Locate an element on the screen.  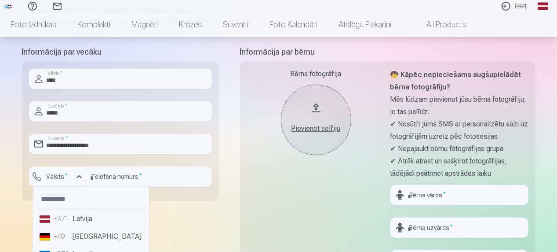
p: Mēs lūdzam pievienot jūsu bērna fotogrāfiju, jo tas palīdz: is located at coordinates (460, 106).